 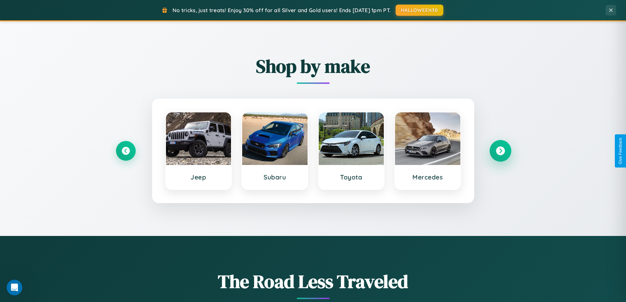 What do you see at coordinates (419, 10) in the screenshot?
I see `button: HALLOWEEN30` at bounding box center [419, 10].